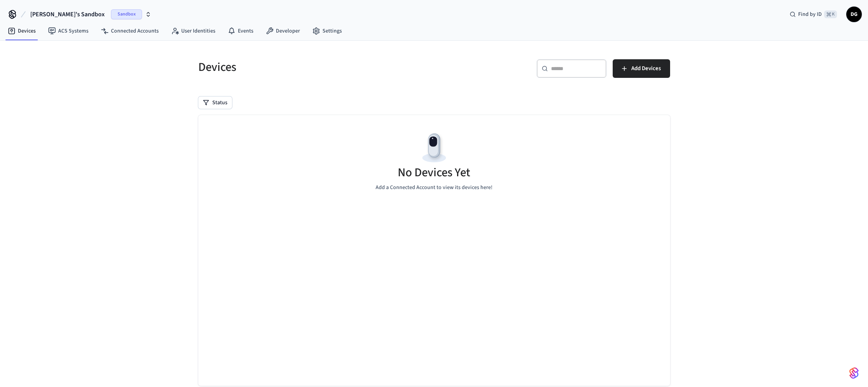  What do you see at coordinates (434, 148) in the screenshot?
I see `img: Devices Empty State` at bounding box center [434, 148].